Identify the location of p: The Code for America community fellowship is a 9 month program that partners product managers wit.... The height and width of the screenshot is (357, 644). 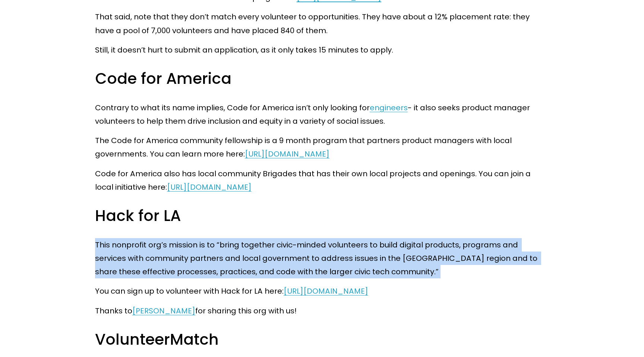
(322, 147).